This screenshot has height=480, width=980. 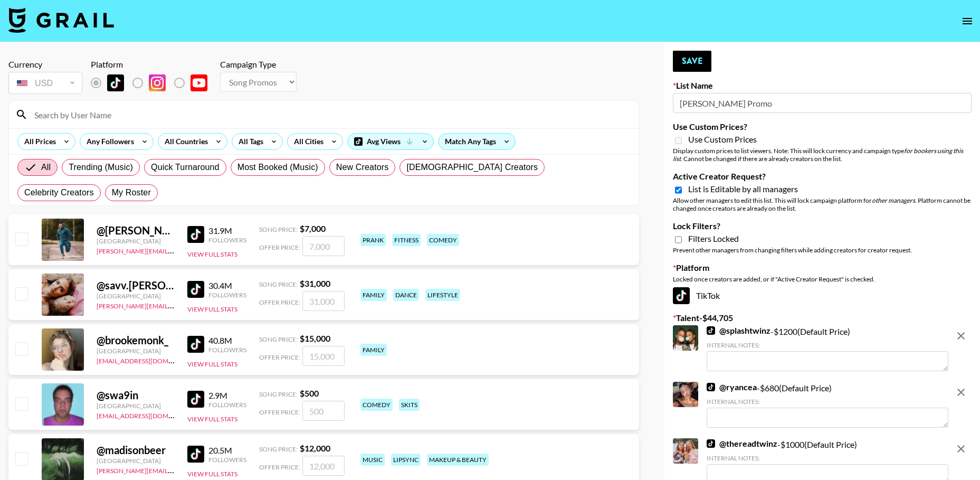 I want to click on a: @splashtwinz, so click(x=738, y=331).